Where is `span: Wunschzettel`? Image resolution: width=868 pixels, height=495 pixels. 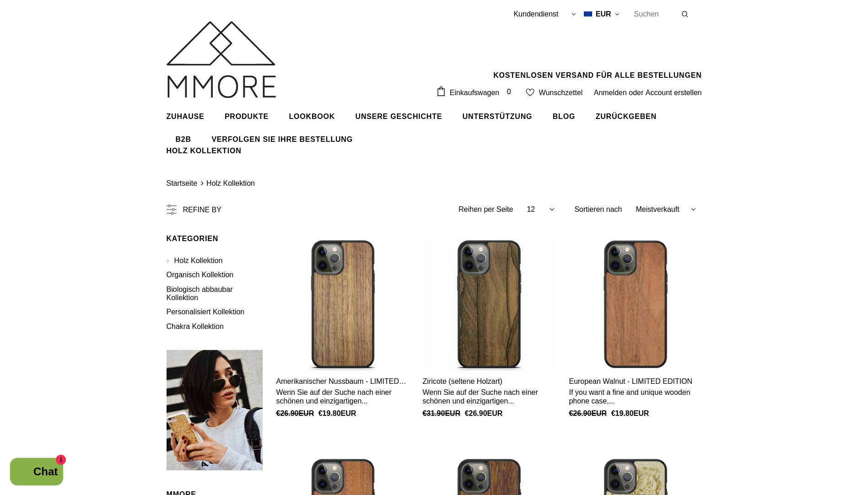 span: Wunschzettel is located at coordinates (561, 93).